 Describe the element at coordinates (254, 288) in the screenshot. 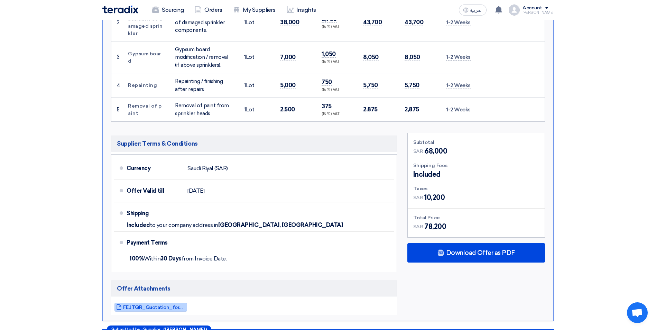

I see `h5: Offer Attachments` at that location.